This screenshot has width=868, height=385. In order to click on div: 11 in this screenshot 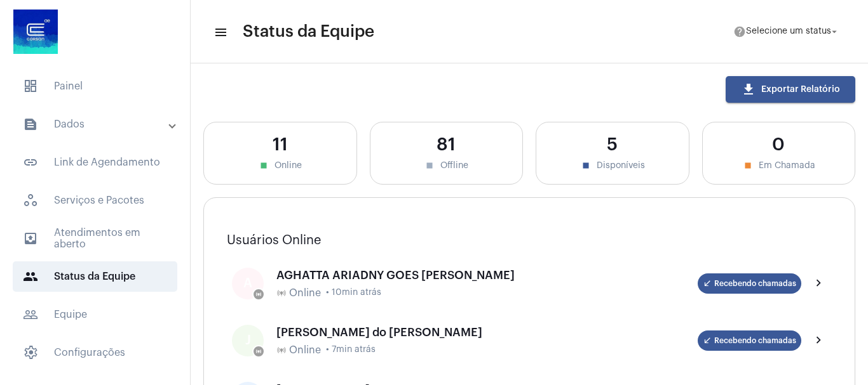, I will do `click(280, 144)`.